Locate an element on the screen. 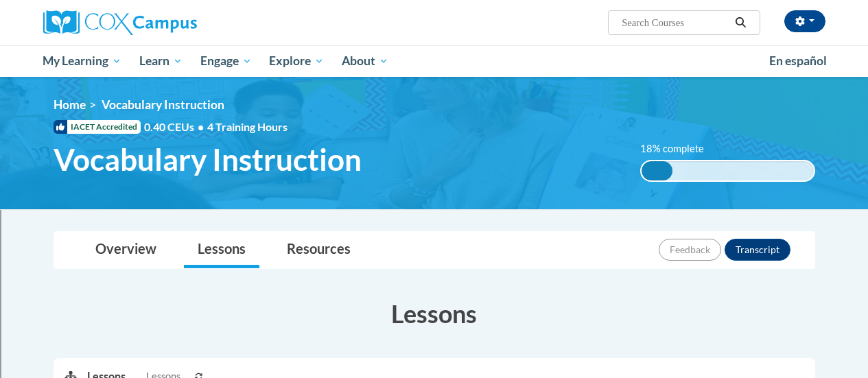 The height and width of the screenshot is (378, 868). img: Cox Campus is located at coordinates (120, 23).